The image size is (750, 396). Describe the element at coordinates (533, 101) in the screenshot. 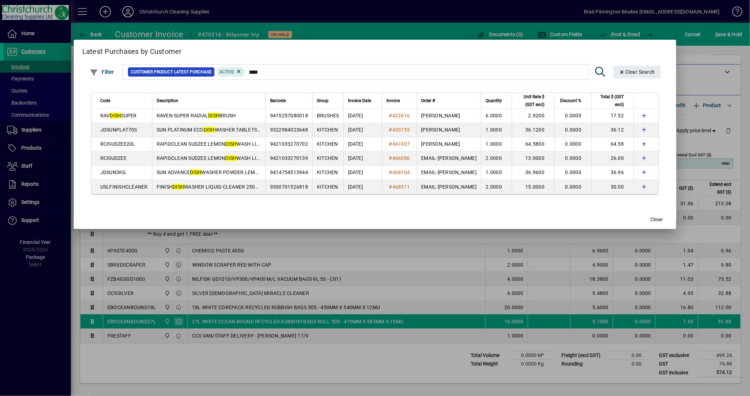

I see `div: Unit Rate $ (GST excl)` at that location.